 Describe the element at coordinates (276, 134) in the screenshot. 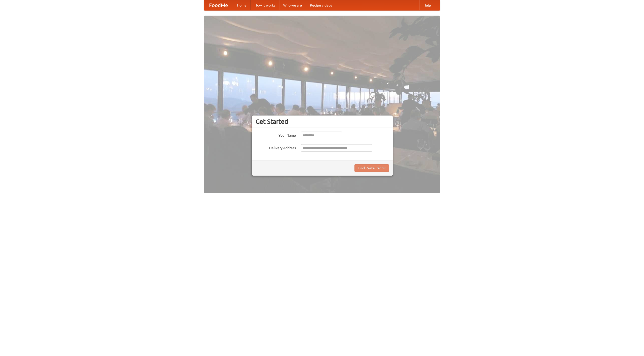

I see `label: Your Name` at that location.